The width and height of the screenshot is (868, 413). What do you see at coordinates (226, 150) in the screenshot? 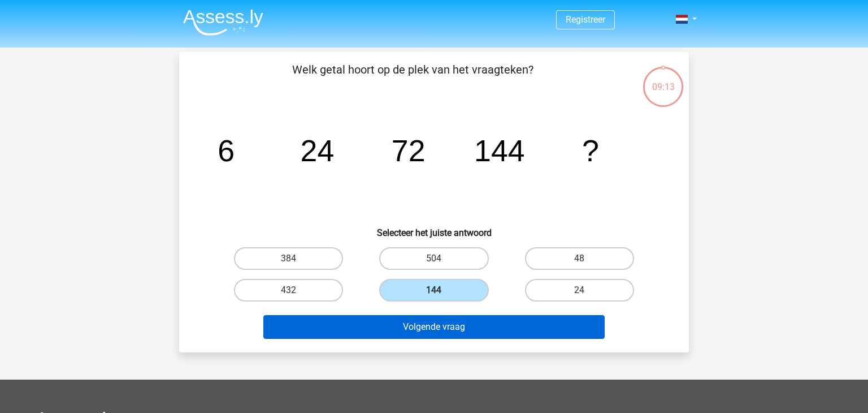
I see `tspan: 6` at bounding box center [226, 150].